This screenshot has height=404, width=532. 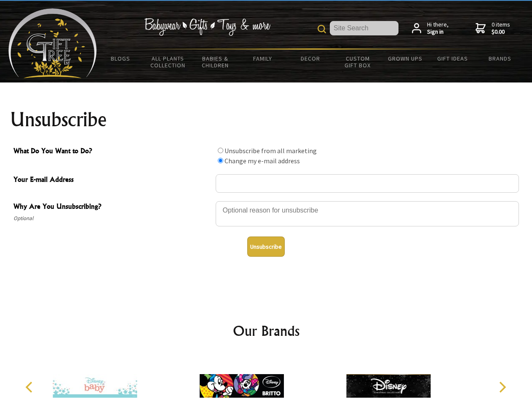 What do you see at coordinates (270, 150) in the screenshot?
I see `label: Unsubscribe from all marketing` at bounding box center [270, 150].